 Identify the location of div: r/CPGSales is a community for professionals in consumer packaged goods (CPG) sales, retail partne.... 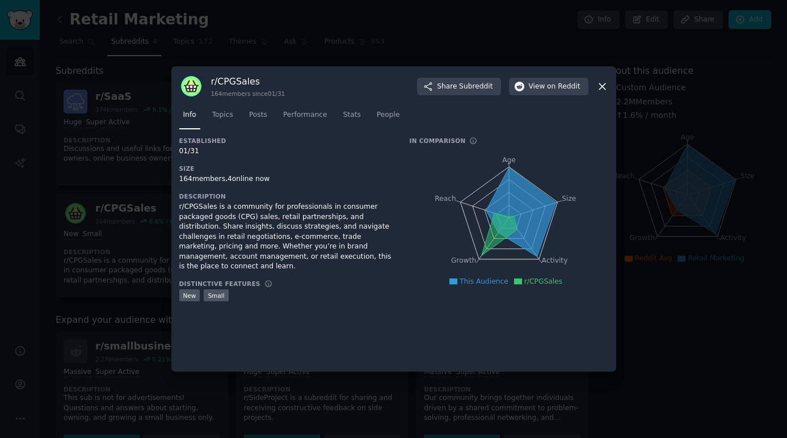
(286, 237).